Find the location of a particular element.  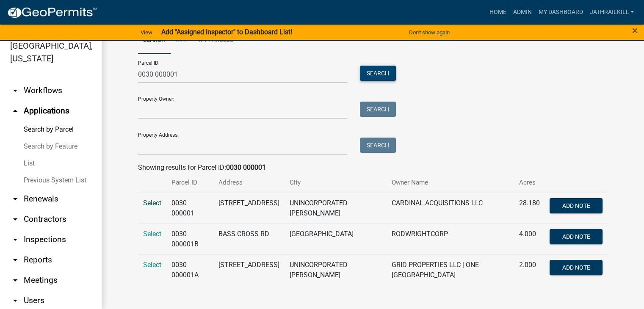

a: Home is located at coordinates (497, 12).